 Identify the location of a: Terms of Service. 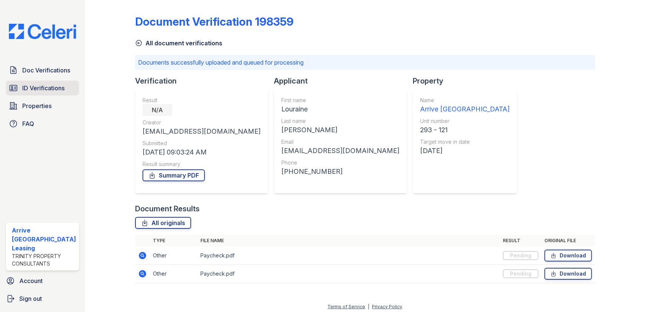
(347, 306).